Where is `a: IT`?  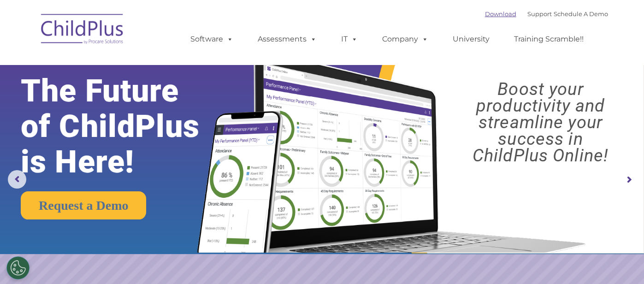 a: IT is located at coordinates (349, 39).